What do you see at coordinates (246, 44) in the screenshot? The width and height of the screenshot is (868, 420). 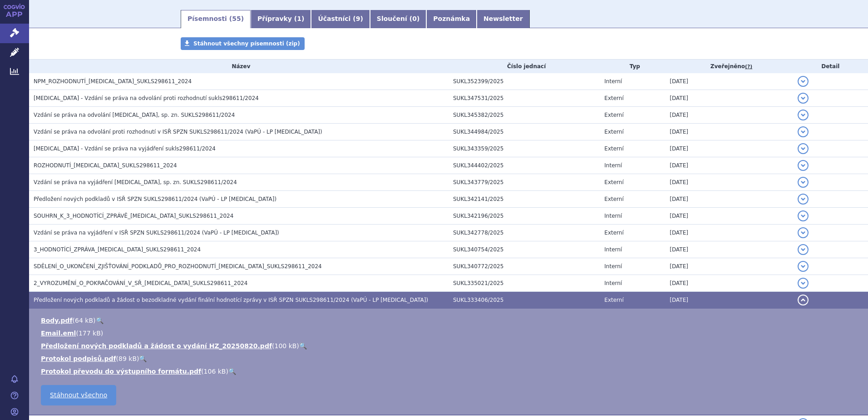 I see `span: Stáhnout všechny písemnosti (zip)` at bounding box center [246, 44].